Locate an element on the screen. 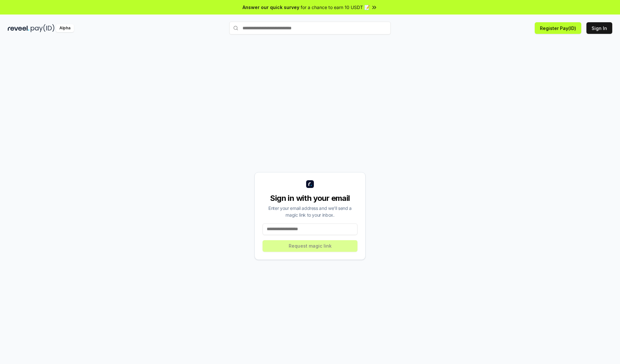  button: Register Pay(ID) is located at coordinates (558, 28).